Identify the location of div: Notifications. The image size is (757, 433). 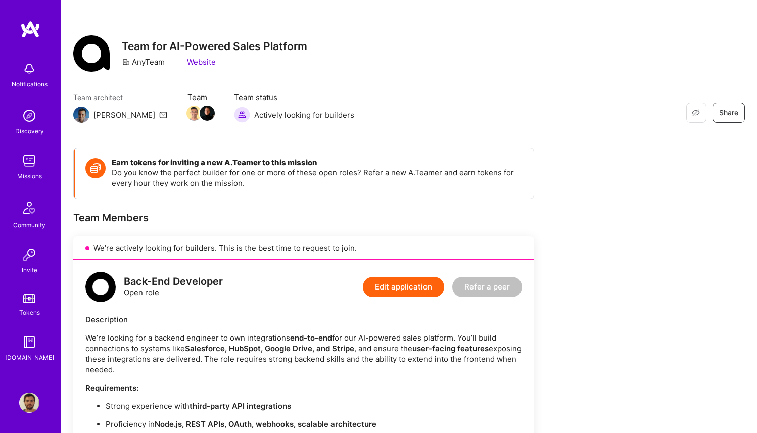
(29, 84).